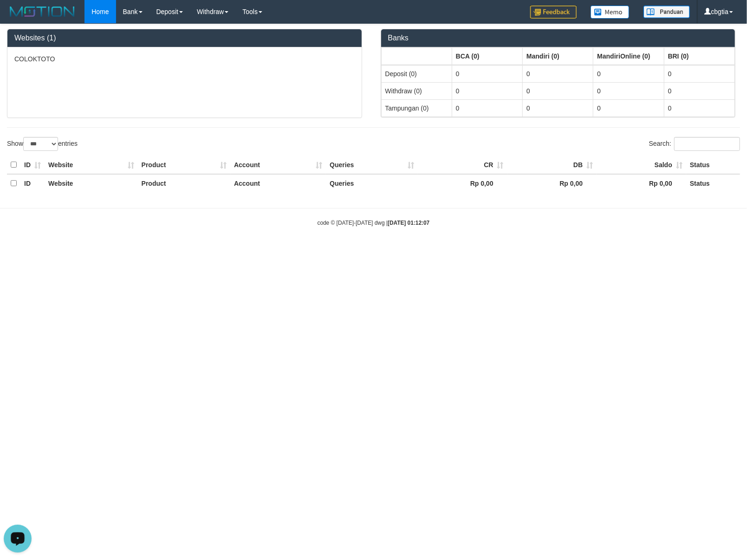 The height and width of the screenshot is (560, 747). I want to click on td: Withdraw (0), so click(416, 91).